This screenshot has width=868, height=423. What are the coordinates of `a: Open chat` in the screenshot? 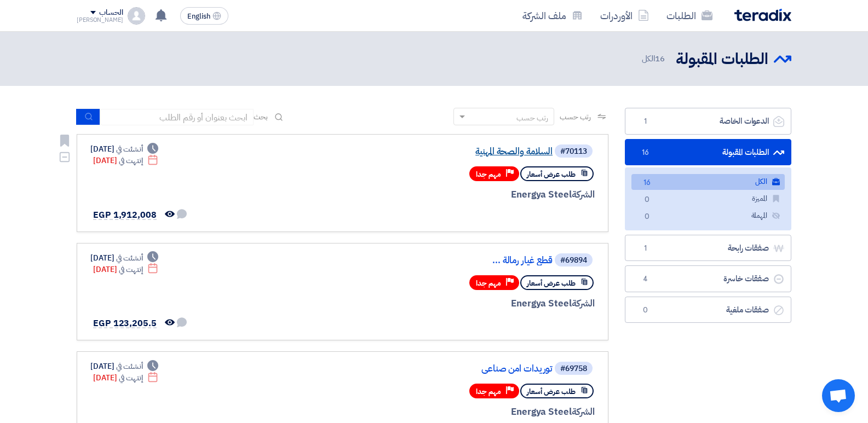 It's located at (839, 396).